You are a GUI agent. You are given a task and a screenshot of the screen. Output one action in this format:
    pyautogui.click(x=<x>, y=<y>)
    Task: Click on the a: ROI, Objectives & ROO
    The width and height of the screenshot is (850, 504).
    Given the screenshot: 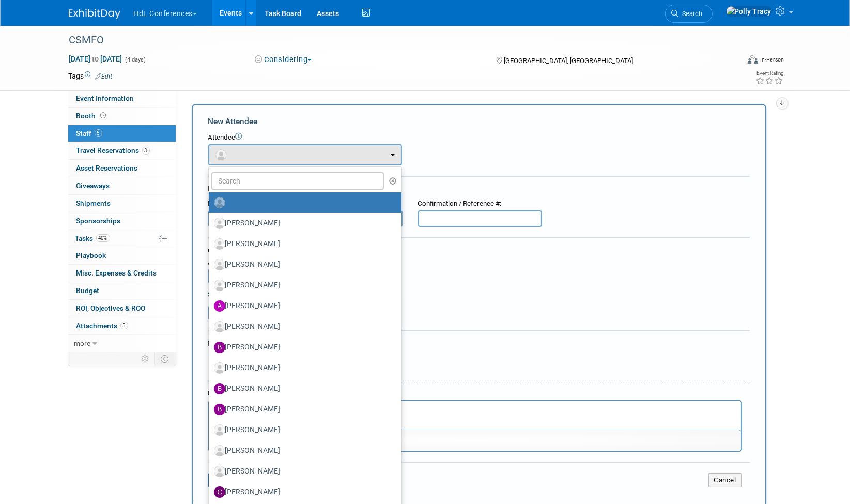 What is the action you would take?
    pyautogui.click(x=122, y=308)
    